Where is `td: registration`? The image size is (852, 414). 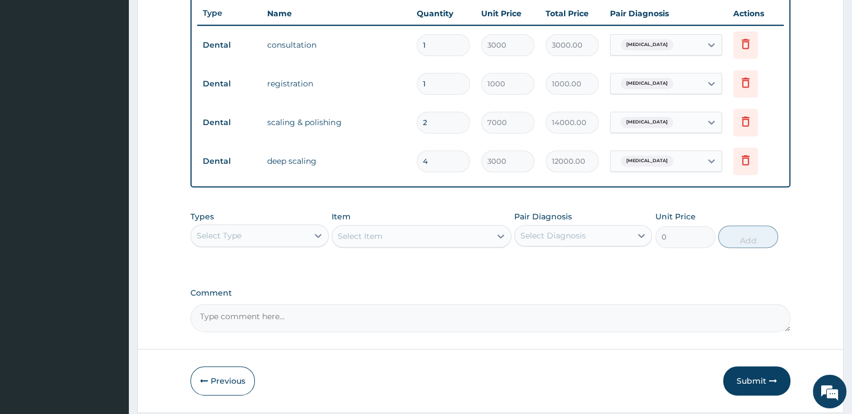
td: registration is located at coordinates (336, 83).